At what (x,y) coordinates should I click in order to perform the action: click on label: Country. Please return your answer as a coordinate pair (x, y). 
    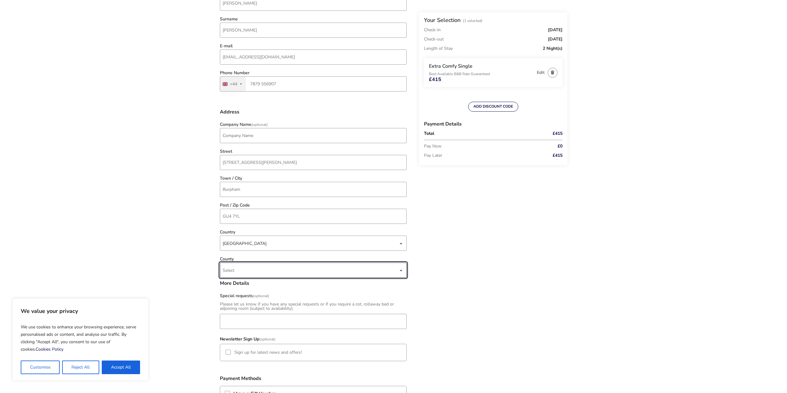
    Looking at the image, I should click on (228, 232).